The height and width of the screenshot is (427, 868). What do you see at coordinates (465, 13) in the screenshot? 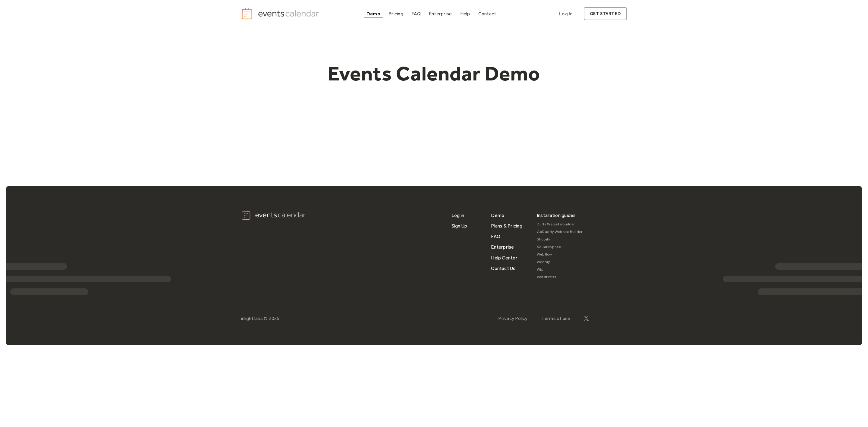
I see `a: Help` at bounding box center [465, 13].